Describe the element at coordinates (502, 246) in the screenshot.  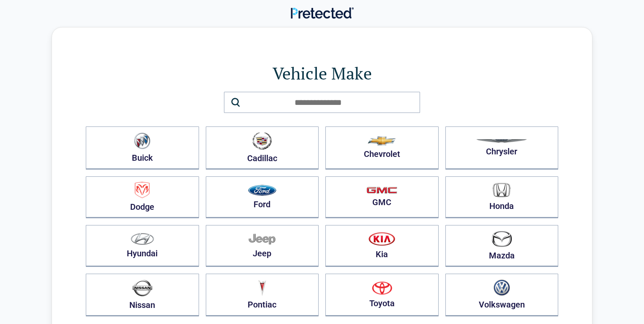
I see `button: Mazda` at that location.